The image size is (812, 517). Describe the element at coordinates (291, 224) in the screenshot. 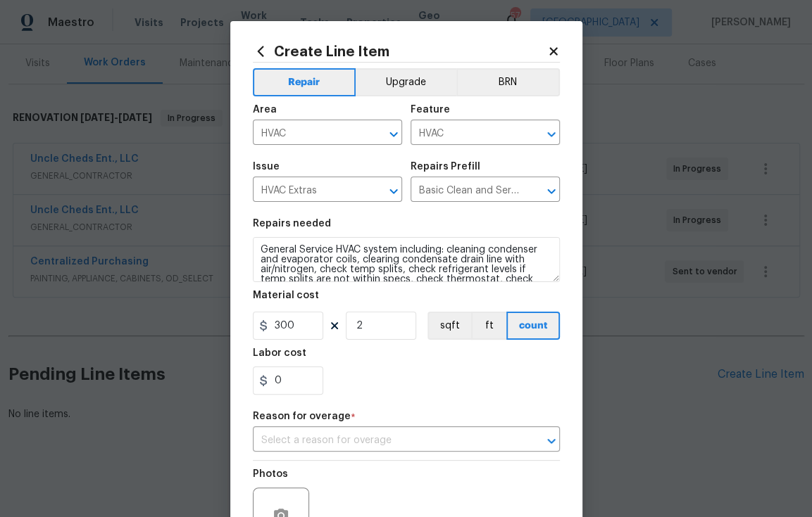

I see `h5: Repairs needed` at that location.